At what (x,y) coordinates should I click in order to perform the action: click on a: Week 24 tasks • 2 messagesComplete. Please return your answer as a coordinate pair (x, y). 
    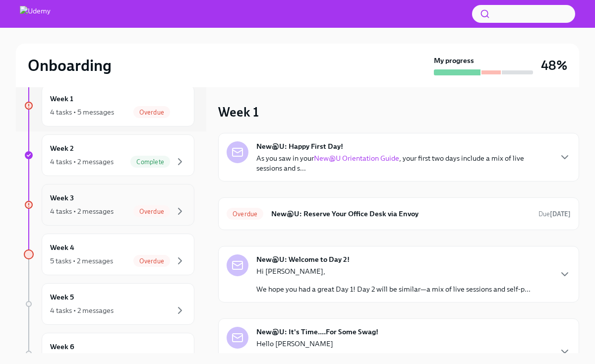
    Looking at the image, I should click on (109, 155).